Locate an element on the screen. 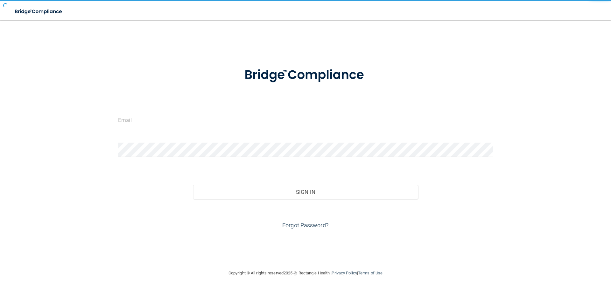 Image resolution: width=611 pixels, height=290 pixels. input: Email is located at coordinates (306, 120).